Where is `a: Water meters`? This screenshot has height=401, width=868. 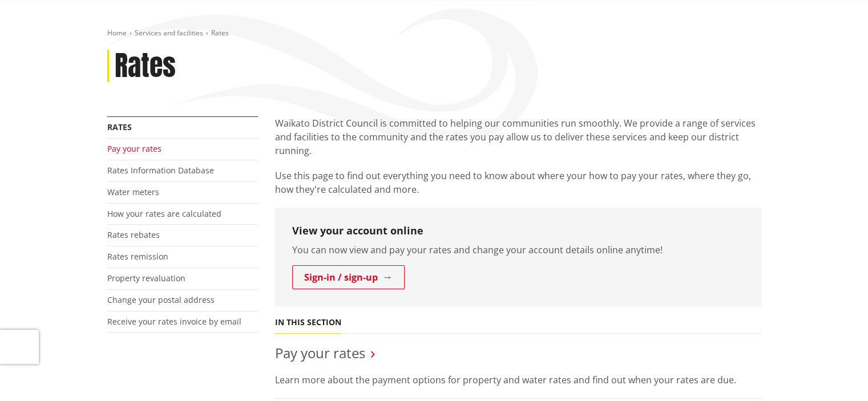 a: Water meters is located at coordinates (133, 192).